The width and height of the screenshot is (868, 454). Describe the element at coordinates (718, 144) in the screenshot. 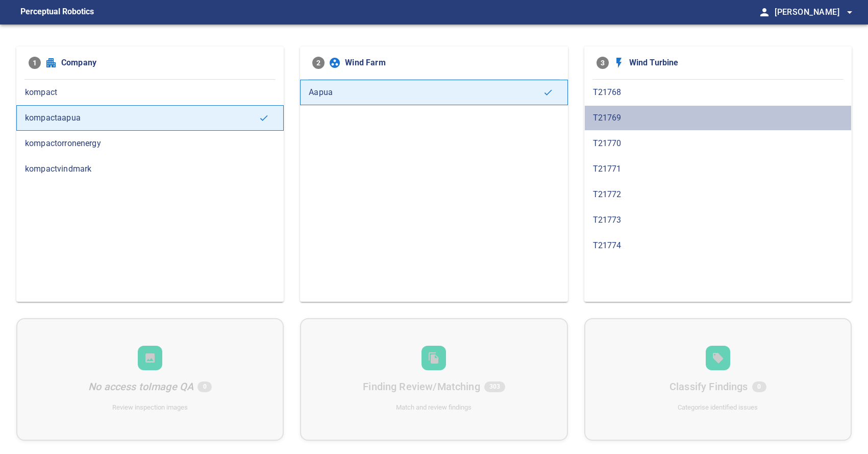

I see `span: T21770` at that location.